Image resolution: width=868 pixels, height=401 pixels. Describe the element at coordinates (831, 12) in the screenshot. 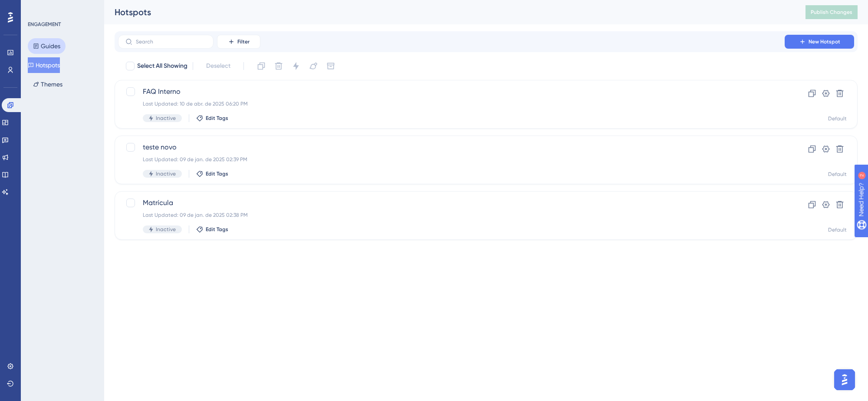

I see `button: Publish Changes` at that location.